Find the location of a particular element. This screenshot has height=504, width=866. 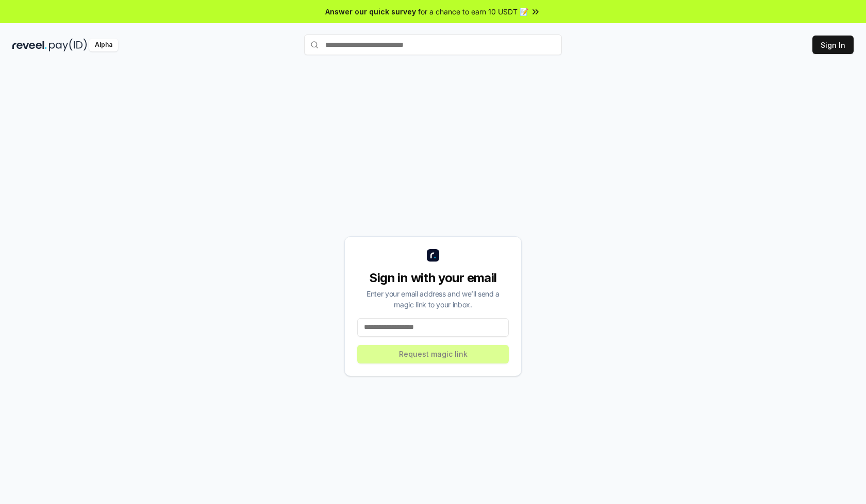

button: Sign In is located at coordinates (833, 45).